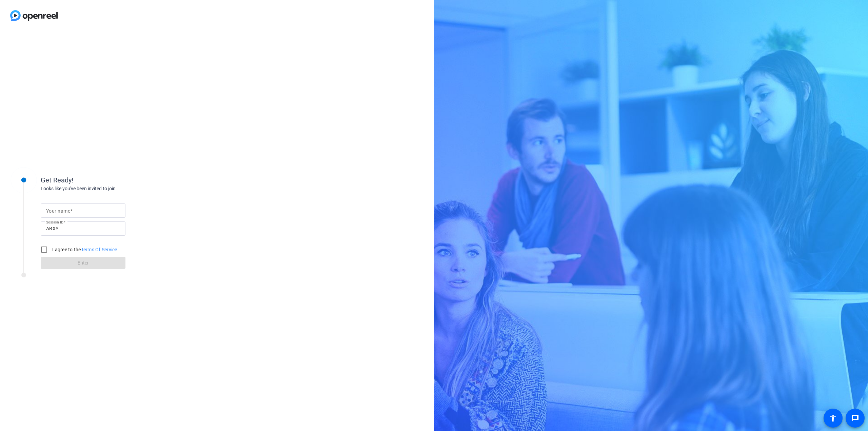 Image resolution: width=868 pixels, height=431 pixels. I want to click on div: Looks like you've been invited to join, so click(108, 189).